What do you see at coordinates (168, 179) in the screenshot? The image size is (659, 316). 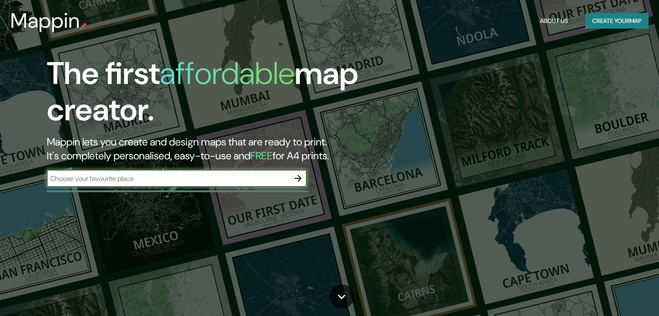 I see `input: Choose your favourite place` at bounding box center [168, 179].